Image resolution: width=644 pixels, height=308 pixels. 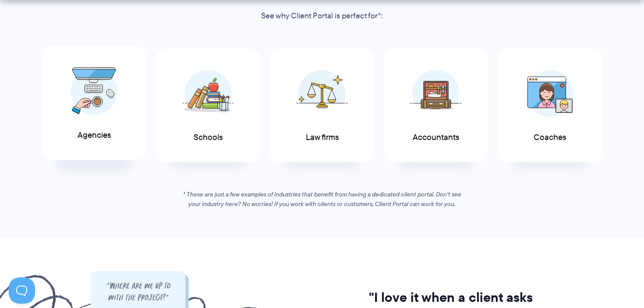 What do you see at coordinates (436, 137) in the screenshot?
I see `span: Accountants` at bounding box center [436, 137].